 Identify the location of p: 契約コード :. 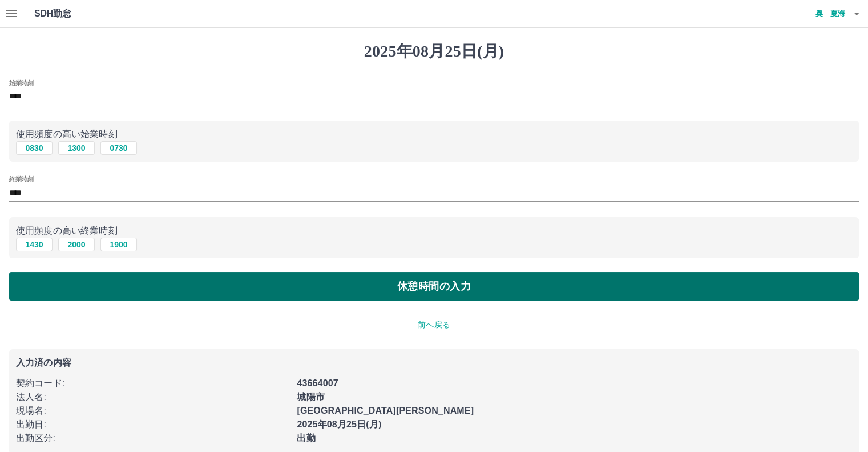
(153, 383).